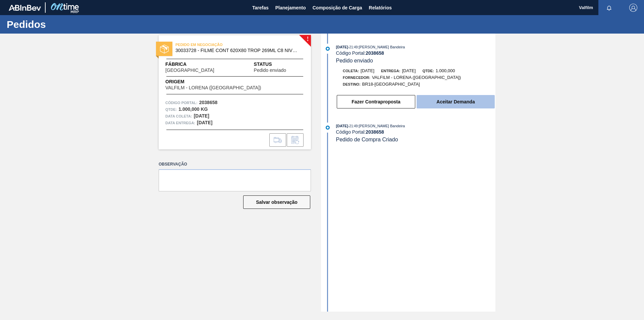  I want to click on span: PEDIDO EM NEGOCIAÇÃO, so click(223, 45).